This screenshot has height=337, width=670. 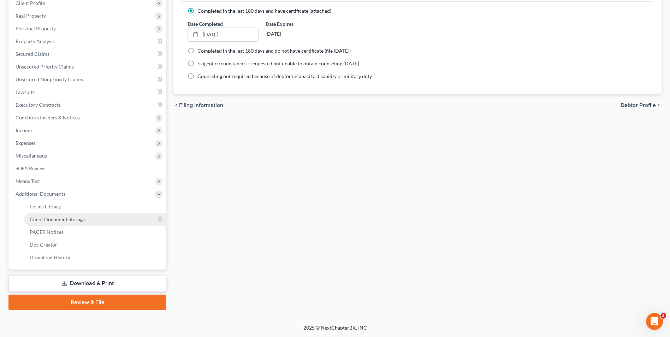 I want to click on a: SOFA Review, so click(x=88, y=169).